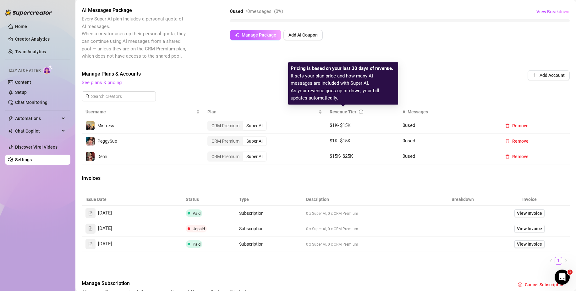  What do you see at coordinates (48, 69) in the screenshot?
I see `img: AI Chatter` at bounding box center [48, 69].